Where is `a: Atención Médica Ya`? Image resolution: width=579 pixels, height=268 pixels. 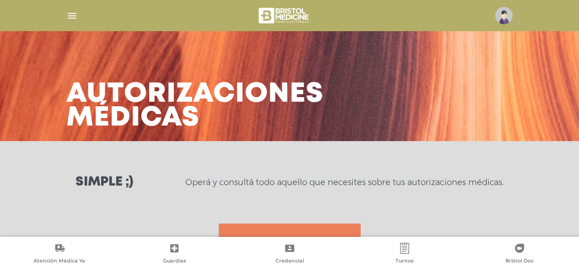
a: Atención Médica Ya is located at coordinates (59, 254).